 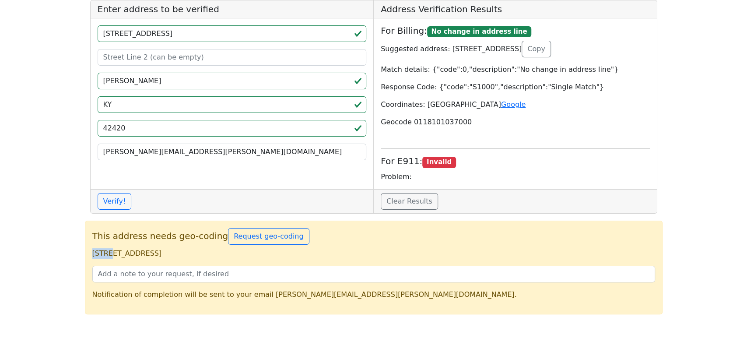 I want to click on p: Response Code: {"code":"S1000","description":"Single Match"}, so click(x=515, y=87).